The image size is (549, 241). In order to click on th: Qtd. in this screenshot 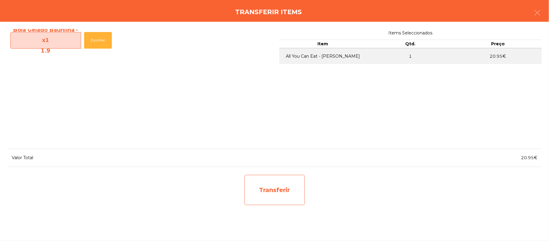, I will do `click(411, 44)`.